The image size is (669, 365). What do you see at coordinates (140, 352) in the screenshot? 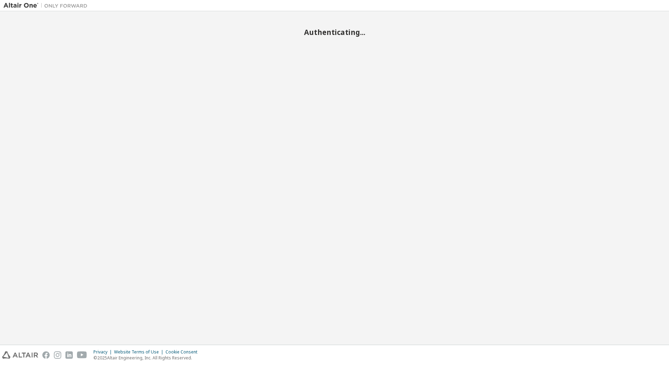
I see `div: Website Terms of Use` at bounding box center [140, 352].